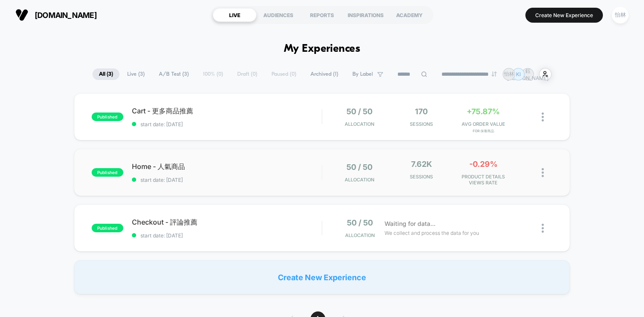 This screenshot has width=644, height=317. I want to click on span: All ( 3 ), so click(106, 74).